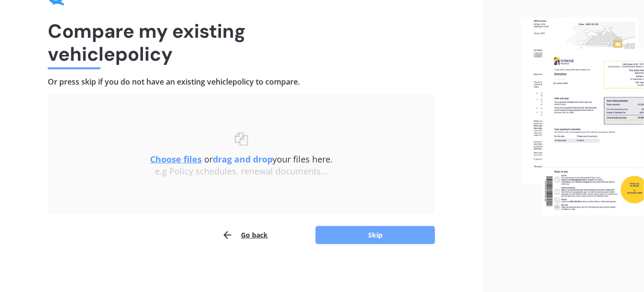 The height and width of the screenshot is (292, 644). What do you see at coordinates (241, 42) in the screenshot?
I see `h1: Compare my existing vehicle policy` at bounding box center [241, 42].